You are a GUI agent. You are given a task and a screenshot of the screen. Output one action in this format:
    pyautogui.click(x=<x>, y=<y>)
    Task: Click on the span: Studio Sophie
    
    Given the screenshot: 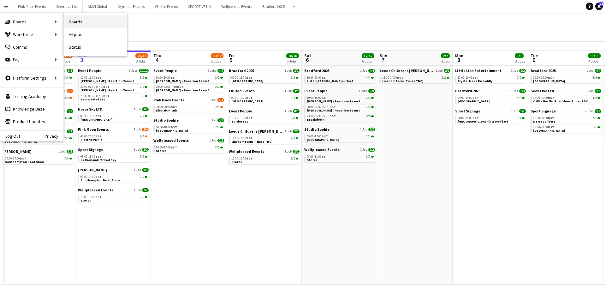 What is the action you would take?
    pyautogui.click(x=166, y=120)
    